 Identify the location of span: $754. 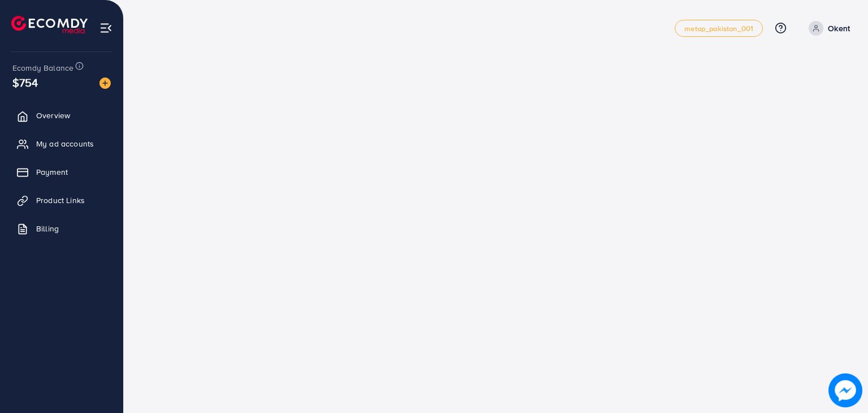
(25, 82).